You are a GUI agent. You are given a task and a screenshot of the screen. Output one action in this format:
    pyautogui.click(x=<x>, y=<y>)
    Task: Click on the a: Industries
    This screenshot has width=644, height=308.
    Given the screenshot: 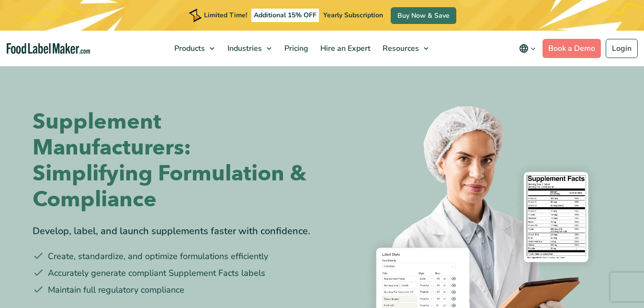 What is the action you would take?
    pyautogui.click(x=249, y=48)
    